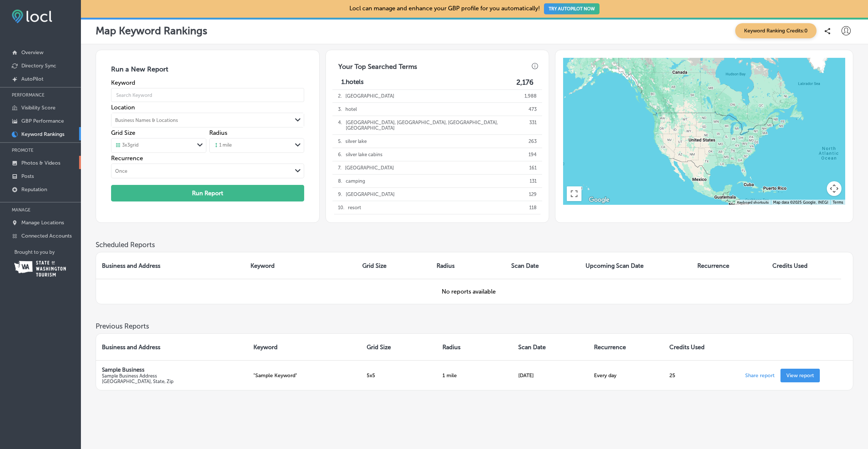 This screenshot has height=449, width=868. Describe the element at coordinates (752, 202) in the screenshot. I see `button: Keyboard shortcuts` at that location.